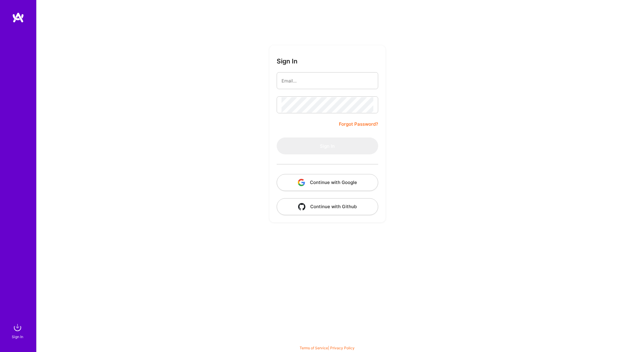 Image resolution: width=618 pixels, height=352 pixels. Describe the element at coordinates (287, 61) in the screenshot. I see `h3: Sign In` at that location.